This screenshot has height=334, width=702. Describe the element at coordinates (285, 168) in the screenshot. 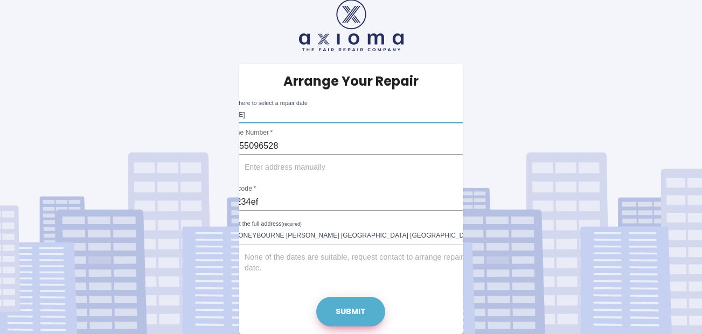

I see `span: Enter address manually` at that location.